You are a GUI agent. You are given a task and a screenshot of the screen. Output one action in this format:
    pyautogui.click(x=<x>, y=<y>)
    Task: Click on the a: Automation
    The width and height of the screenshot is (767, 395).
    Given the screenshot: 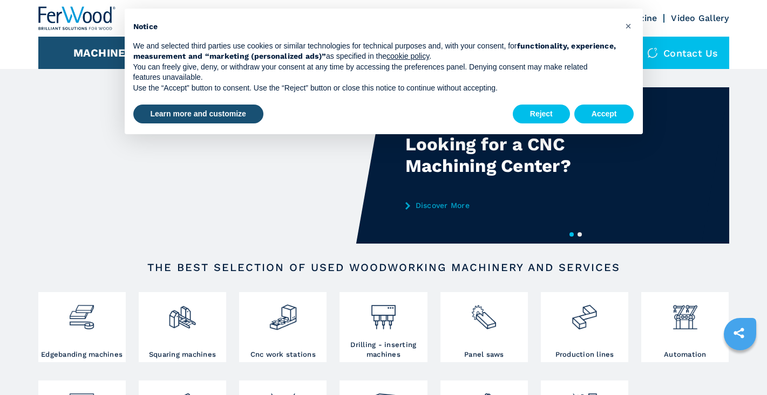 What is the action you would take?
    pyautogui.click(x=685, y=327)
    